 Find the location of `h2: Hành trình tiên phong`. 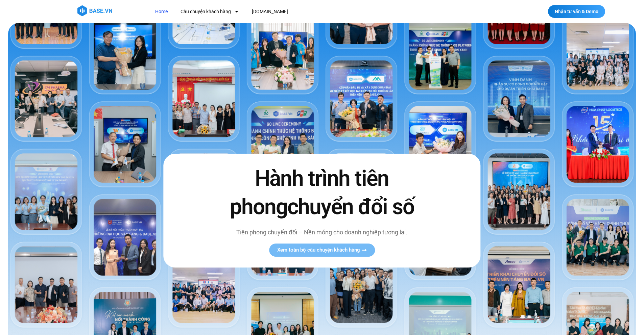

h2: Hành trình tiên phong is located at coordinates (322, 193).